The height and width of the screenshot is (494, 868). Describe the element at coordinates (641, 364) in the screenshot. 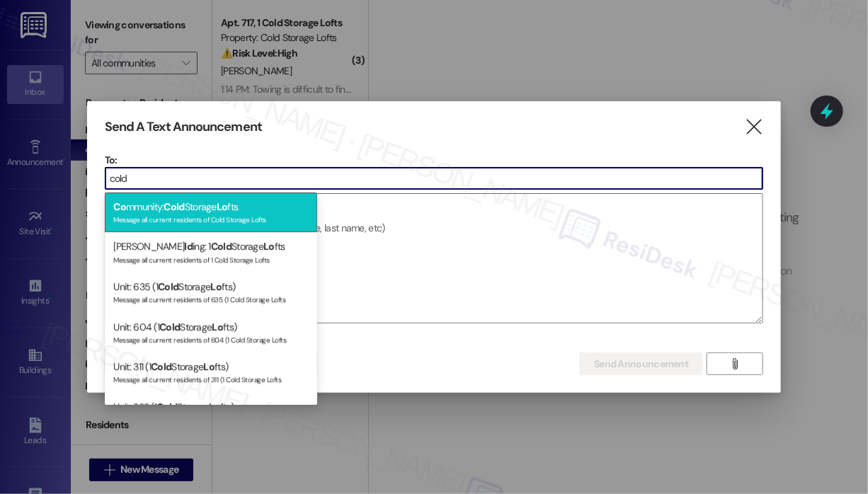

I see `span: Send Announcement` at that location.